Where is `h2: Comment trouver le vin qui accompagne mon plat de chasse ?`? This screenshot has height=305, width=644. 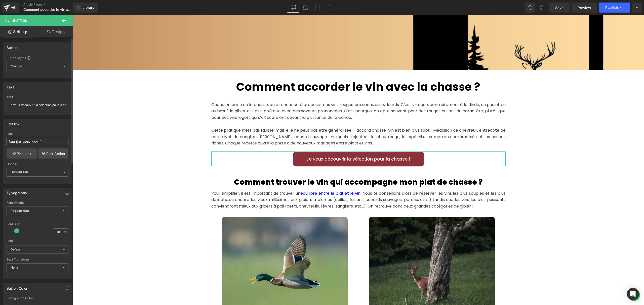
h2: Comment trouver le vin qui accompagne mon plat de chasse ? is located at coordinates (286, 167).